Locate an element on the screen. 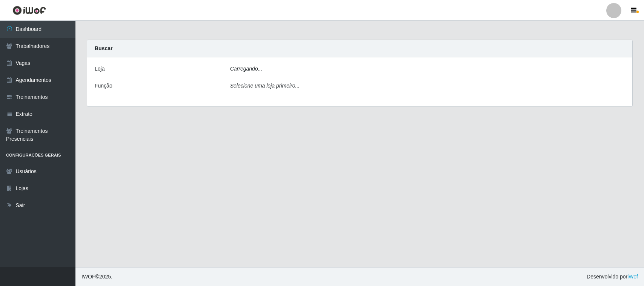 The image size is (644, 286). i: Selecione uma loja primeiro... is located at coordinates (265, 86).